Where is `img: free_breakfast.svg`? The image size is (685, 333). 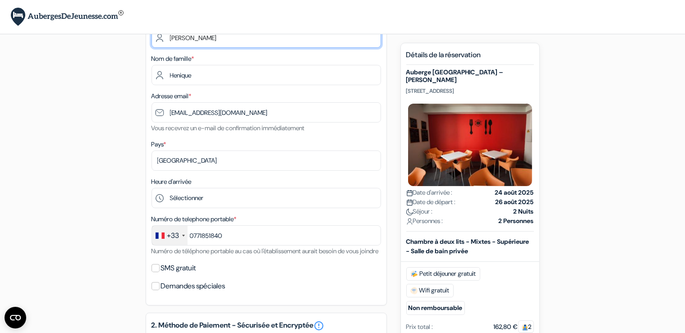
img: free_breakfast.svg is located at coordinates (414, 274).